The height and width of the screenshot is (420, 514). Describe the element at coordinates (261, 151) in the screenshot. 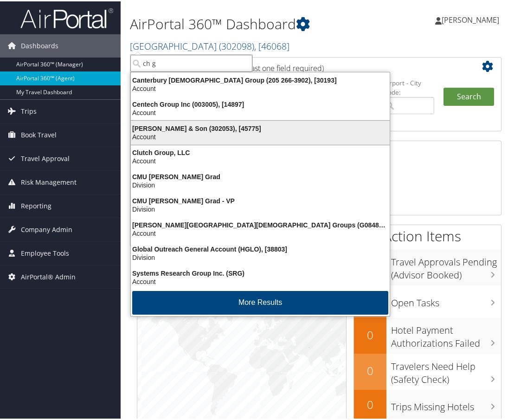

I see `div: Clutch Group, LLC` at that location.